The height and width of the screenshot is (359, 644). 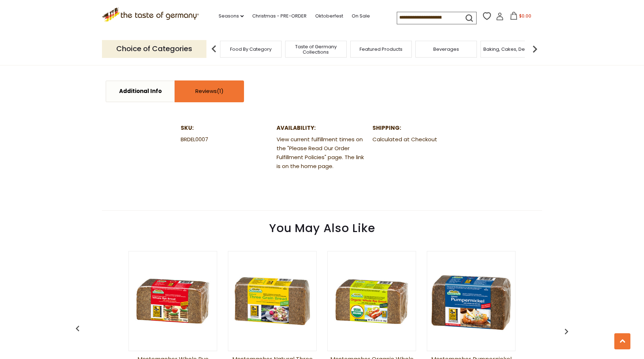 I want to click on dd: Calculated at Checkout, so click(x=418, y=139).